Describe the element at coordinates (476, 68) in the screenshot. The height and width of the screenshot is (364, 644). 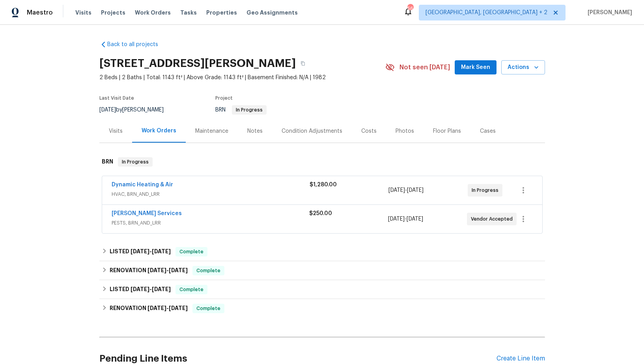
I see `span: Mark Seen` at that location.